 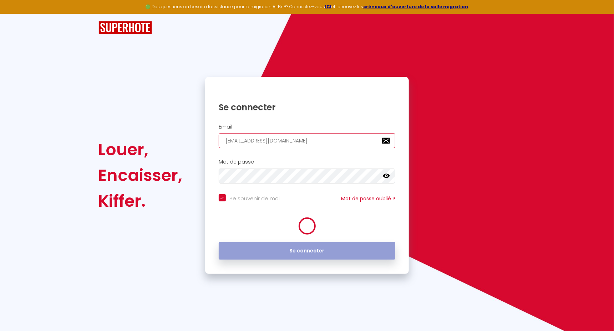 What do you see at coordinates (307, 141) in the screenshot?
I see `input: Ton Email` at bounding box center [307, 141].